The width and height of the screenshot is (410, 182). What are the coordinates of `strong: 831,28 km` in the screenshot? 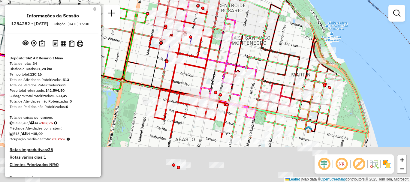 It's located at (43, 69).